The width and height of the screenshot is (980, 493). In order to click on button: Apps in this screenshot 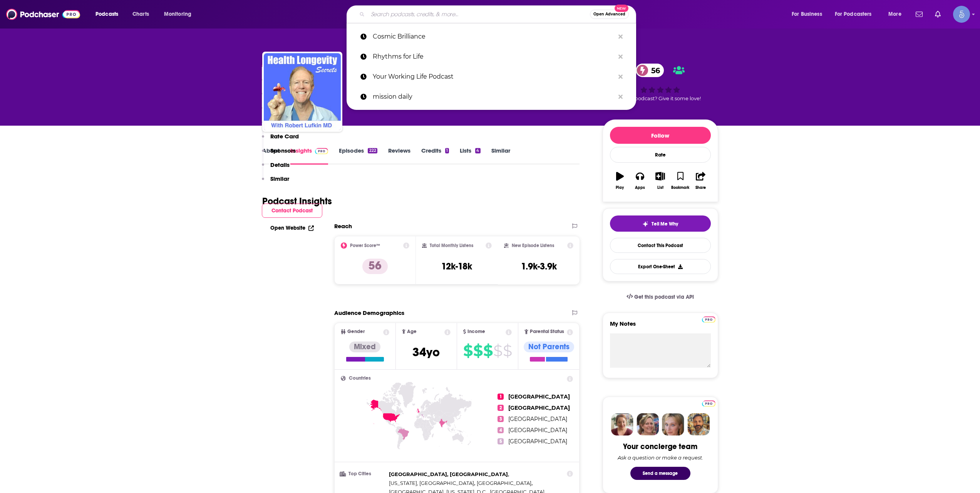, I will do `click(640, 181)`.